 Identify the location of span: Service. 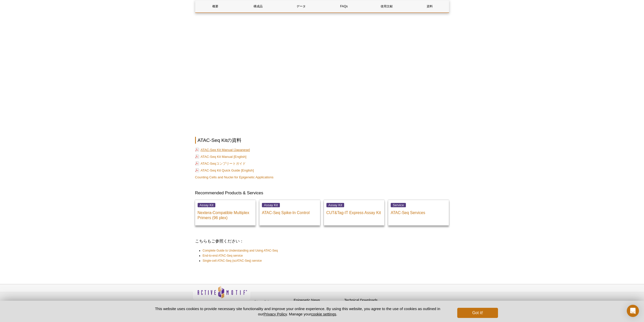
(399, 205).